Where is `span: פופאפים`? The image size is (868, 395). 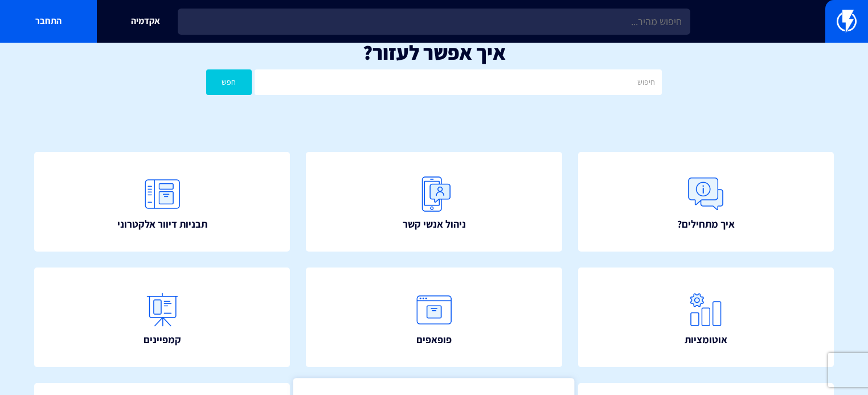 span: פופאפים is located at coordinates (434, 340).